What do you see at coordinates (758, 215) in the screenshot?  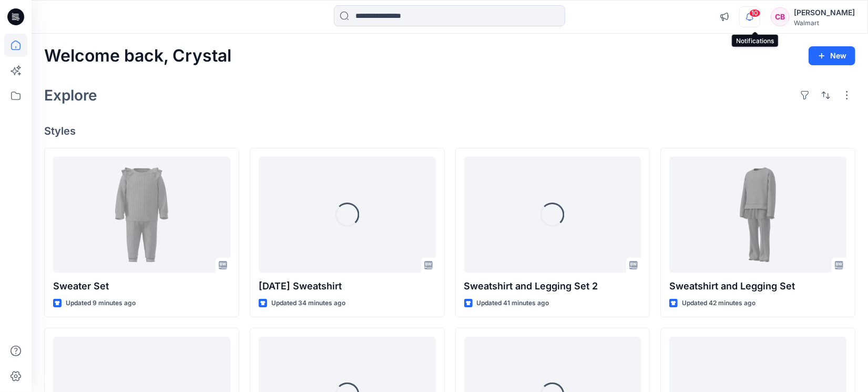 I see `a: Sweatshirt and Legging Set` at bounding box center [758, 215].